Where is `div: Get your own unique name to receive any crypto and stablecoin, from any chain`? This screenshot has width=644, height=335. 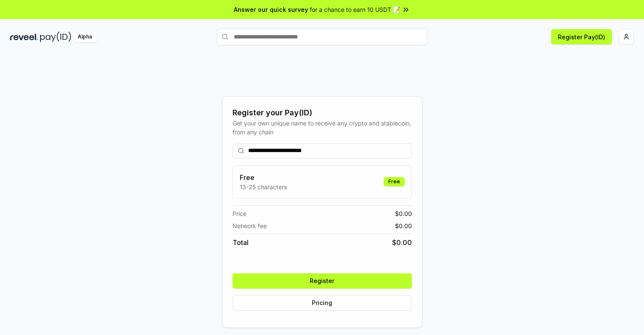
div: Get your own unique name to receive any crypto and stablecoin, from any chain is located at coordinates (322, 128).